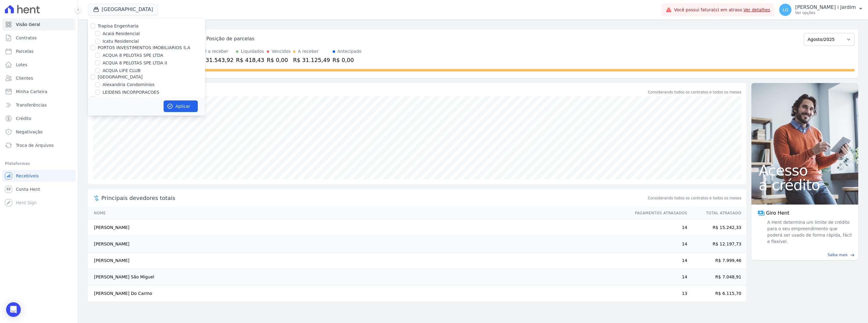  What do you see at coordinates (39, 189) in the screenshot?
I see `a: Conta Hent` at bounding box center [39, 189].